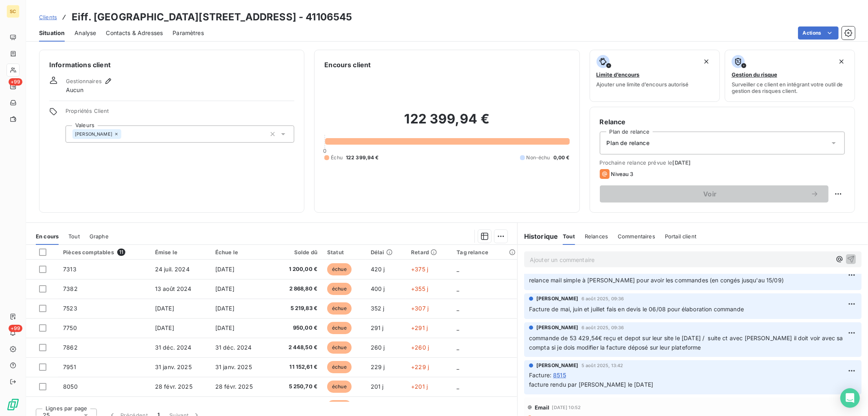  I want to click on button: Voir, so click(714, 194).